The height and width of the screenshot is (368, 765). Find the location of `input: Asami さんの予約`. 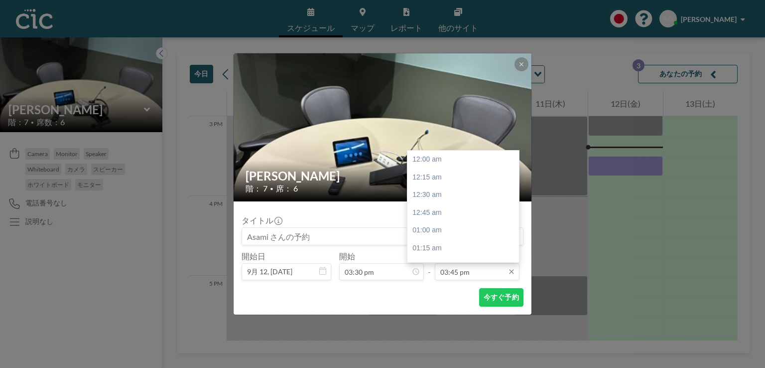

input: Asami さんの予約 is located at coordinates (383, 236).